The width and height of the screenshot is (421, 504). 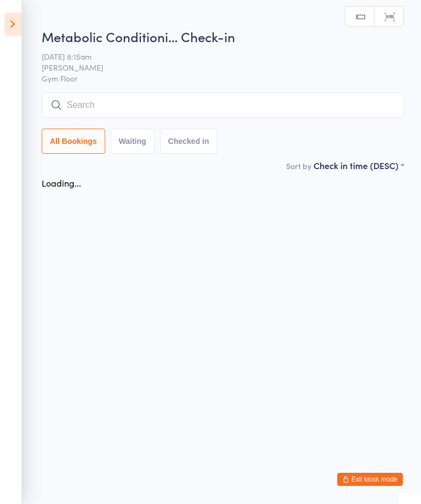 What do you see at coordinates (74, 141) in the screenshot?
I see `button: All Bookings` at bounding box center [74, 141].